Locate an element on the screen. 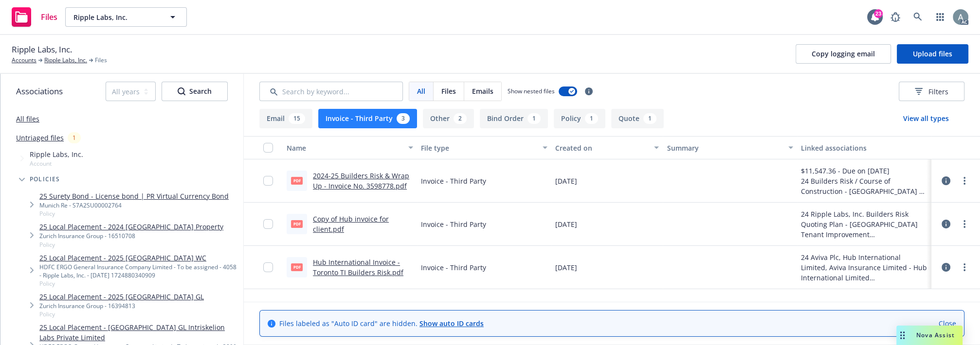  button: Bind Order is located at coordinates (514, 119).